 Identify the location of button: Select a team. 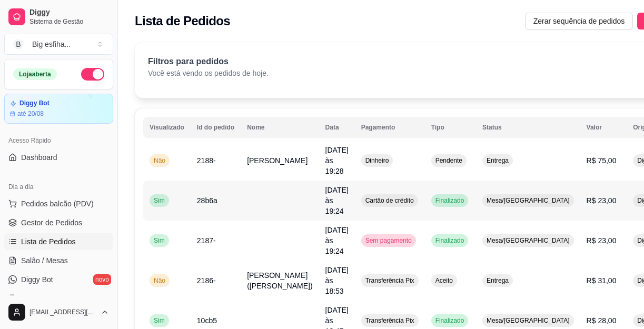
(58, 44).